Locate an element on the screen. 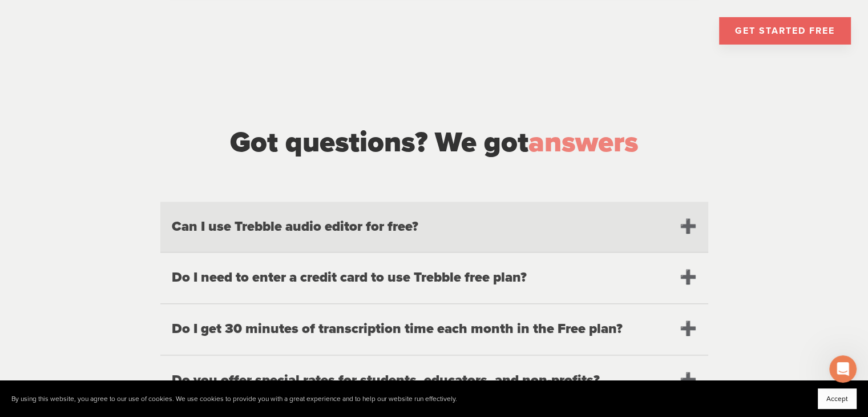  h2: Do I need to enter a credit card to use Trebble free plan? is located at coordinates (435, 278).